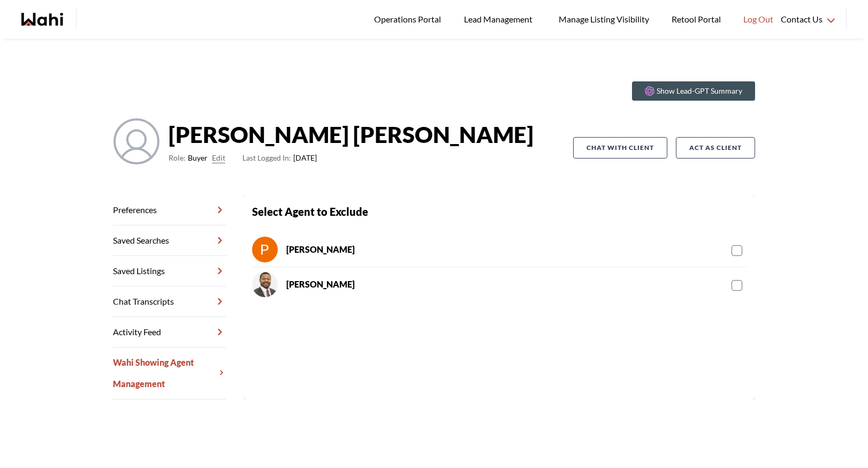 Image resolution: width=868 pixels, height=468 pixels. I want to click on button: Edit, so click(219, 158).